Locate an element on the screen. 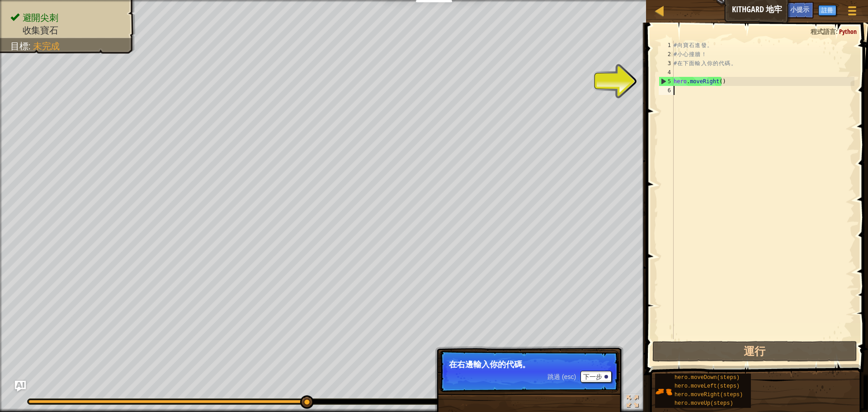  div: 2 is located at coordinates (666, 54).